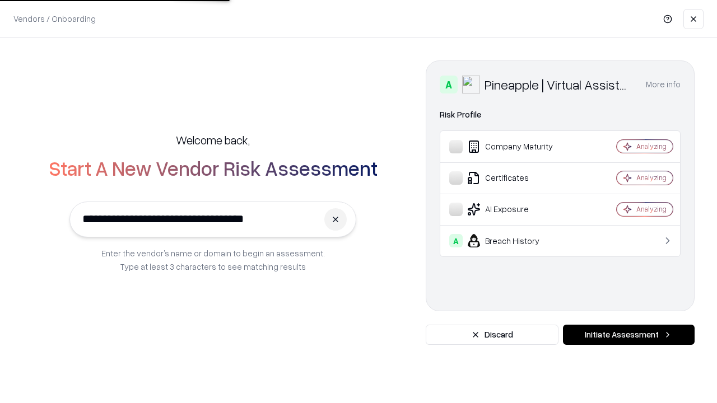 The width and height of the screenshot is (717, 403). I want to click on div: Company Maturity, so click(516, 147).